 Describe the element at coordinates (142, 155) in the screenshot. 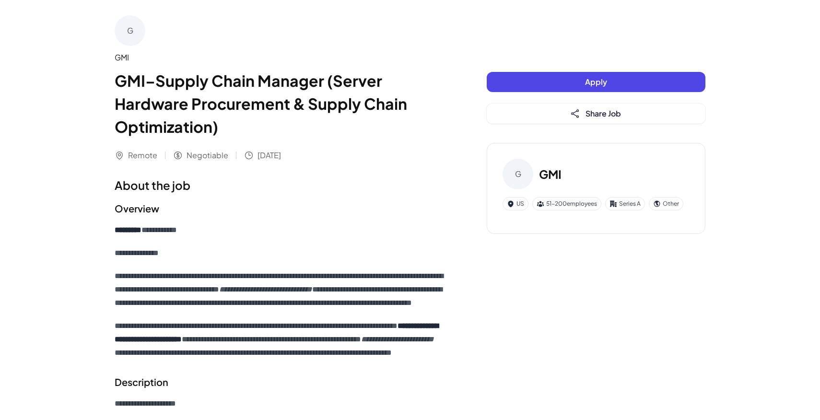

I see `span: Remote` at that location.